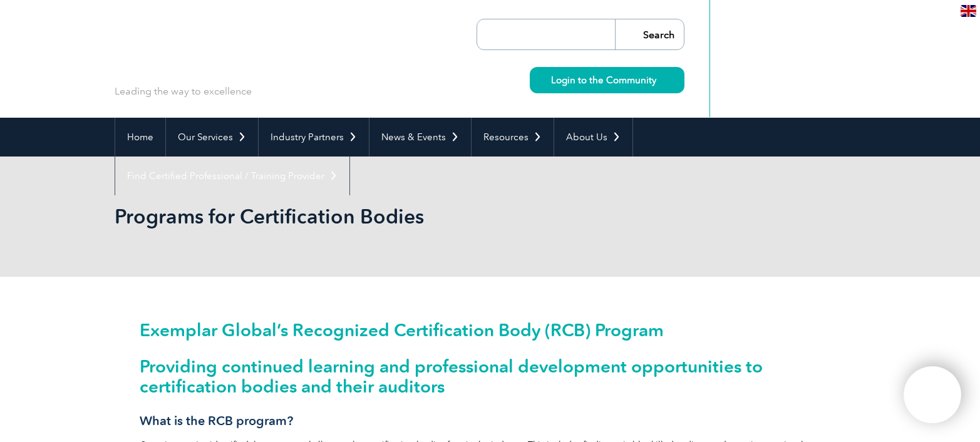 This screenshot has width=980, height=442. I want to click on a: Find Certified Professional / Training Provider, so click(232, 176).